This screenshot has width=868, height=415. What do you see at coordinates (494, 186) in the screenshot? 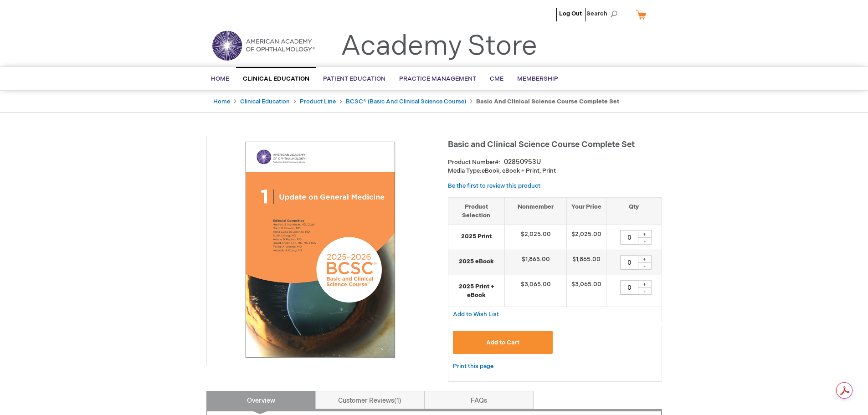
I see `a: Be the first to review this product` at bounding box center [494, 186].